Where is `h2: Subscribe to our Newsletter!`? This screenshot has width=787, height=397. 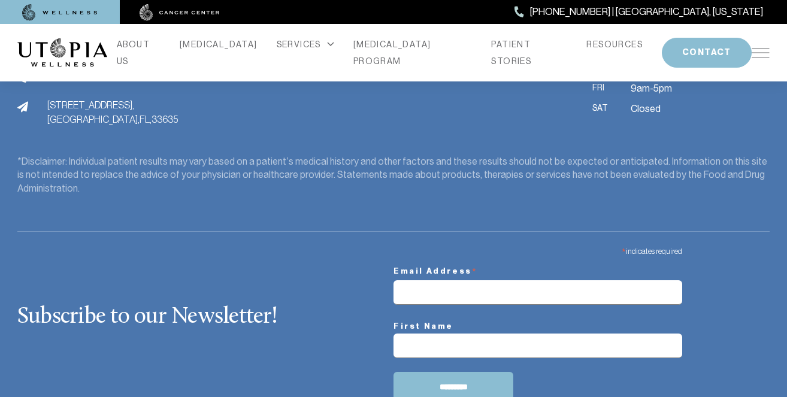
h2: Subscribe to our Newsletter! is located at coordinates (205, 317).